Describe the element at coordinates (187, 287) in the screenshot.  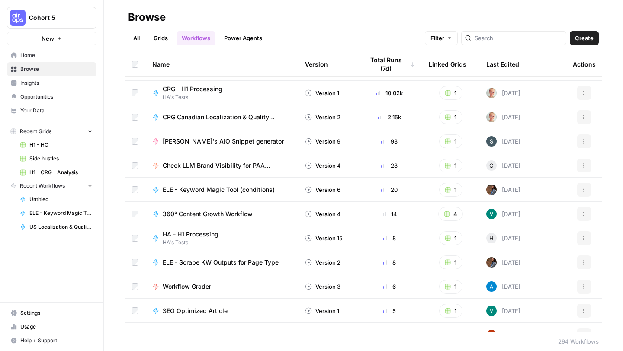
I see `span: Workflow Grader` at that location.